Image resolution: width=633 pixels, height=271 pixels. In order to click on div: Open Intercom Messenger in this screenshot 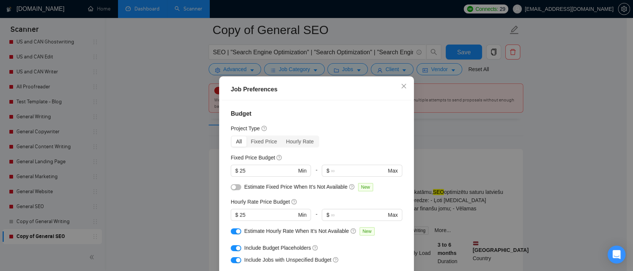, I will do `click(617, 255)`.